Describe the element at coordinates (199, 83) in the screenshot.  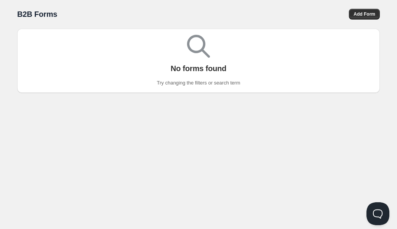
I see `p: Try changing the filters or search term` at that location.